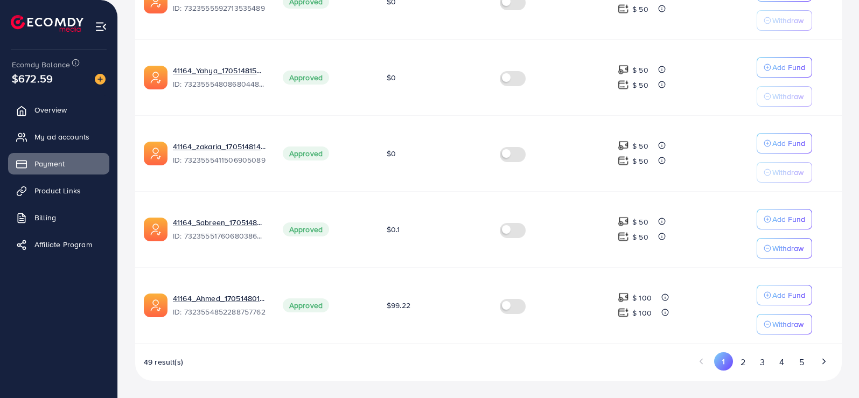 This screenshot has height=398, width=859. I want to click on img: menu, so click(101, 26).